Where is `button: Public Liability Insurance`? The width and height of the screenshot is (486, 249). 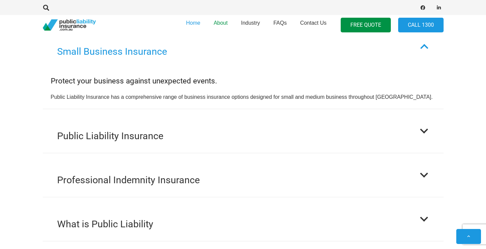 button: Public Liability Insurance is located at coordinates (243, 131).